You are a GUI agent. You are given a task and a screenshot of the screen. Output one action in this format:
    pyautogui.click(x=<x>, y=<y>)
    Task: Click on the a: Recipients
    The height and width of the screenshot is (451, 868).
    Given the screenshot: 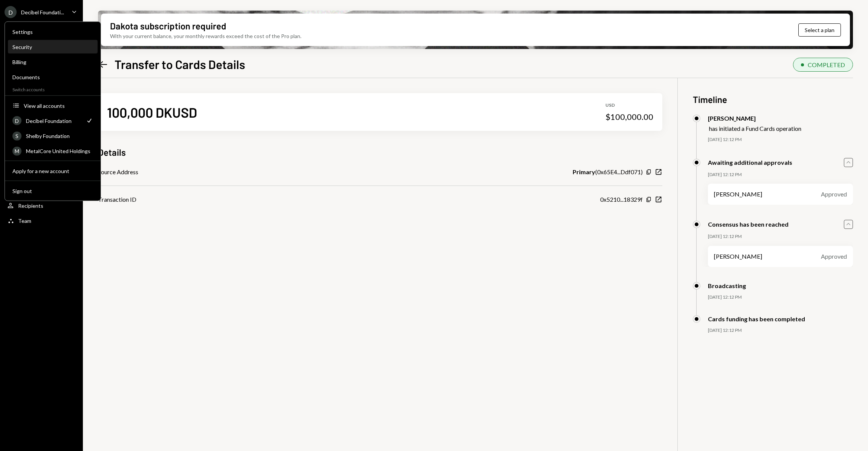 What is the action you would take?
    pyautogui.click(x=41, y=206)
    